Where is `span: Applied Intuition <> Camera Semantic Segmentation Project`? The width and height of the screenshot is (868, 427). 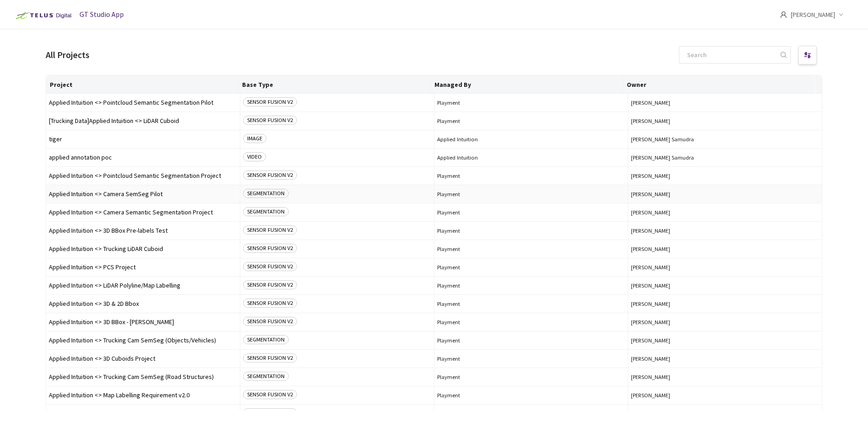
span: Applied Intuition <> Camera Semantic Segmentation Project is located at coordinates (143, 212).